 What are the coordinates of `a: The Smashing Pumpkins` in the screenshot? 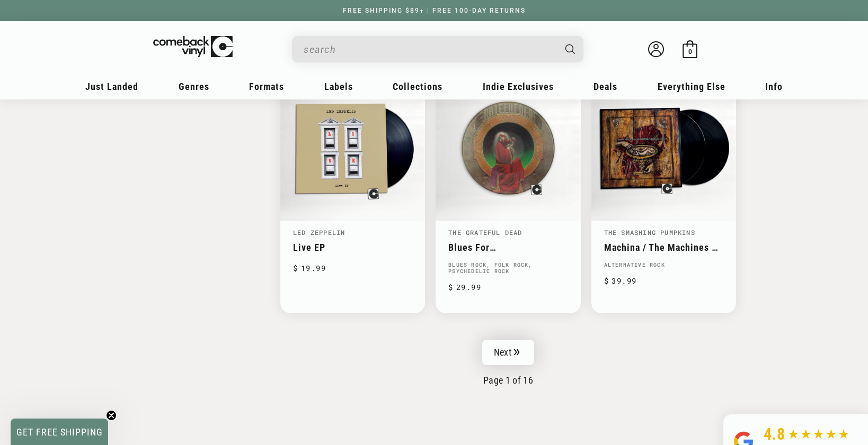 It's located at (650, 233).